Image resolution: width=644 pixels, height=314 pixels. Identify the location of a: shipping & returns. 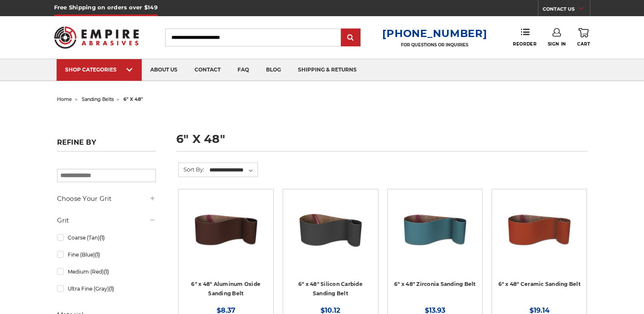
(327, 70).